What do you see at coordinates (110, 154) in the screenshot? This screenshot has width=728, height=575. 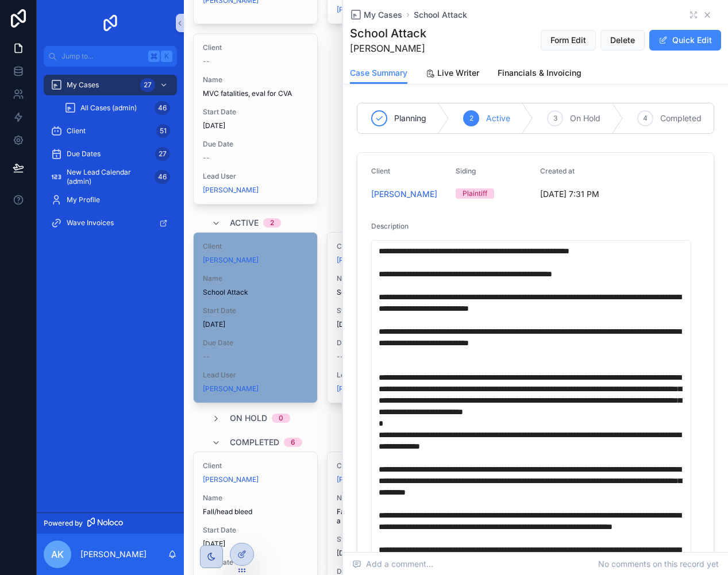 I see `a: Due Dates27` at bounding box center [110, 154].